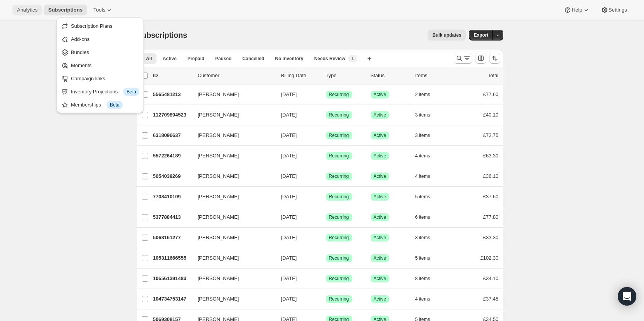 The image size is (644, 321). Describe the element at coordinates (66, 10) in the screenshot. I see `button: Subscriptions` at that location.